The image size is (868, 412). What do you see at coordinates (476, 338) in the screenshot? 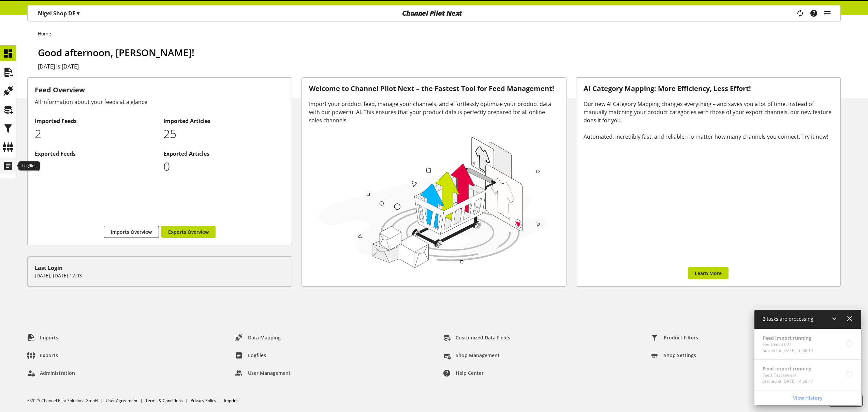
I see `a: Customized Data Fields` at bounding box center [476, 338].